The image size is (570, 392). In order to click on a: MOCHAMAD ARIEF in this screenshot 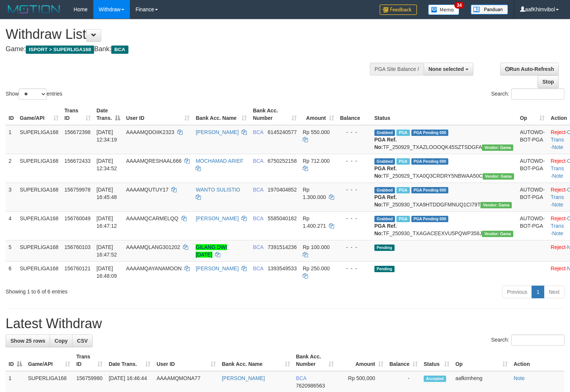, I will do `click(219, 161)`.